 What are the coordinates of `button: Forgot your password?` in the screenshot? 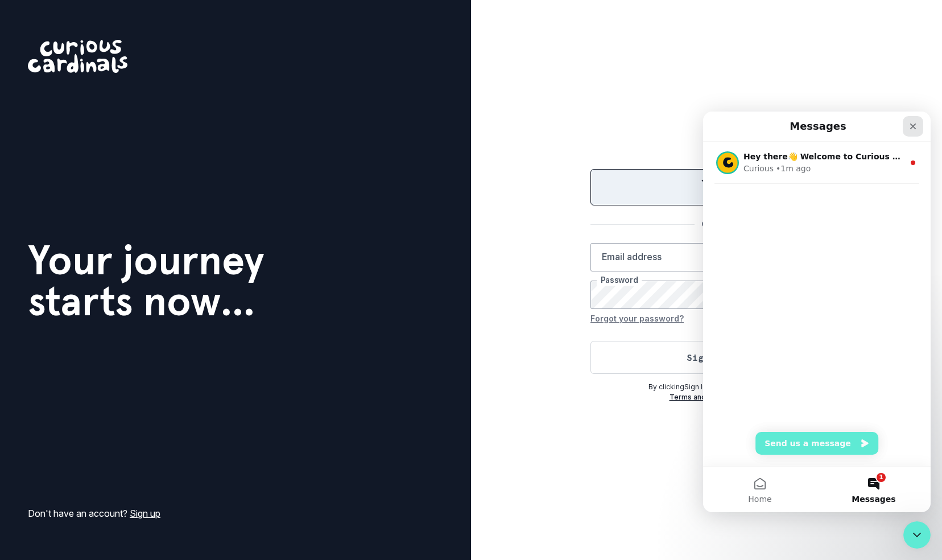 It's located at (637, 318).